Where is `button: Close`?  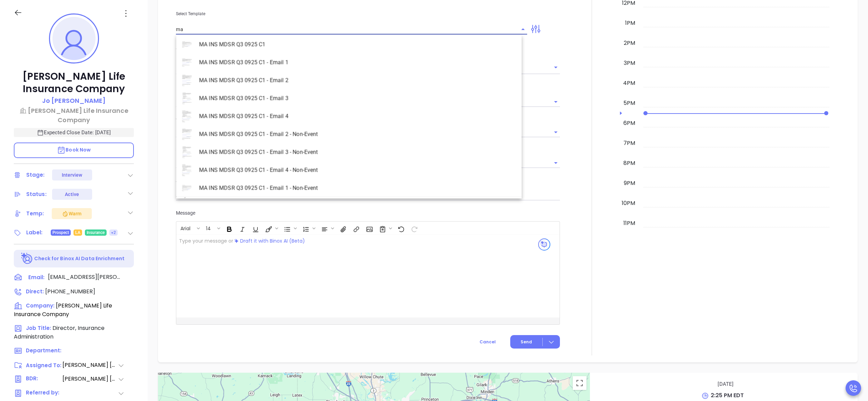 button: Close is located at coordinates (523, 29).